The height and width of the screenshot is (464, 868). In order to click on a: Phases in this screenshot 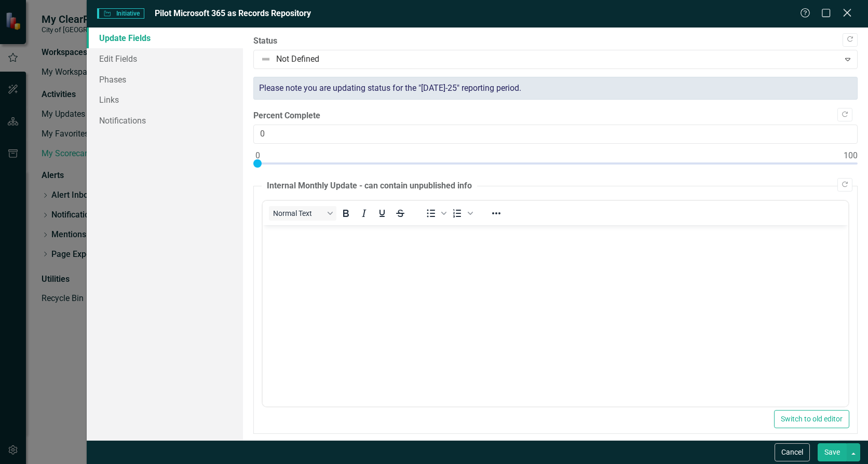, I will do `click(164, 79)`.